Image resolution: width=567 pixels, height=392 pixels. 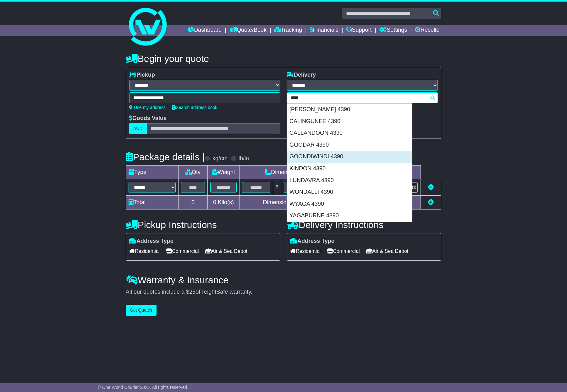 What do you see at coordinates (193, 202) in the screenshot?
I see `td: 0` at bounding box center [193, 202].